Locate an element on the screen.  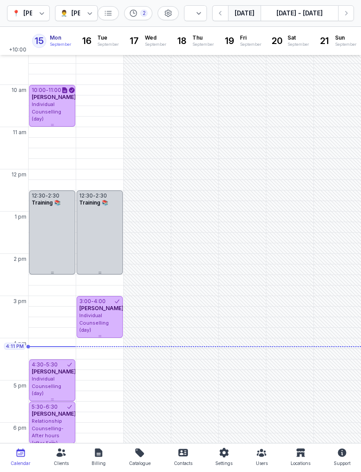
span: Sun is located at coordinates (346, 38).